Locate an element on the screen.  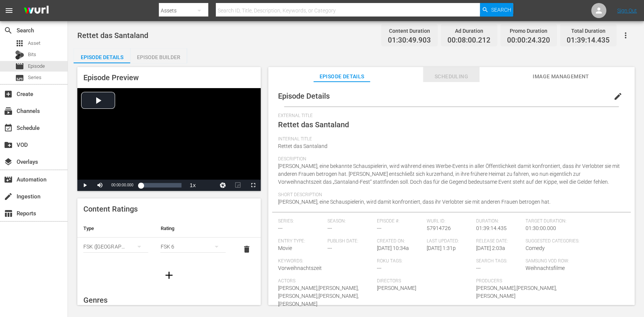
th: Type is located at coordinates (116, 229).